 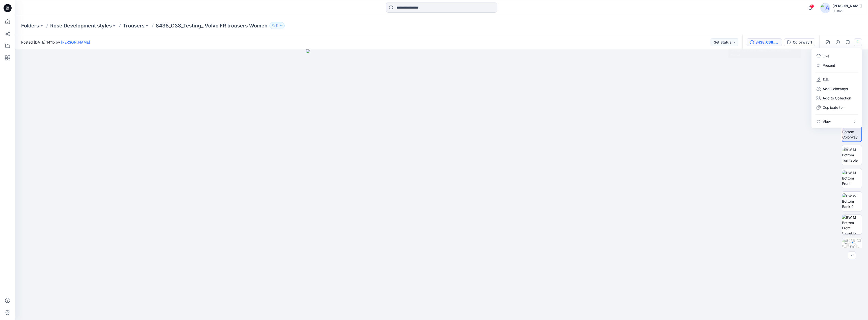 What do you see at coordinates (211, 25) in the screenshot?
I see `p: 8438_C38_Testing_ Volvo FR trousers Women` at bounding box center [211, 25].